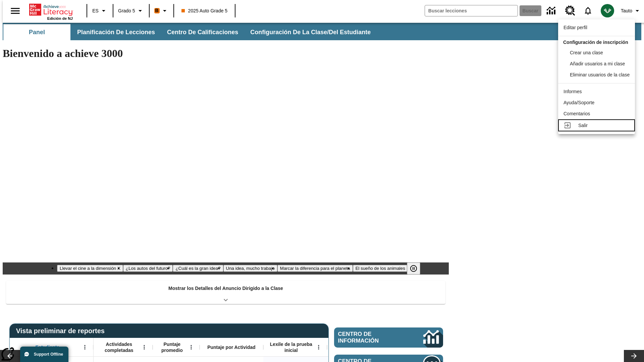 The image size is (644, 362). Describe the element at coordinates (586, 53) in the screenshot. I see `span: Crear una clase` at that location.